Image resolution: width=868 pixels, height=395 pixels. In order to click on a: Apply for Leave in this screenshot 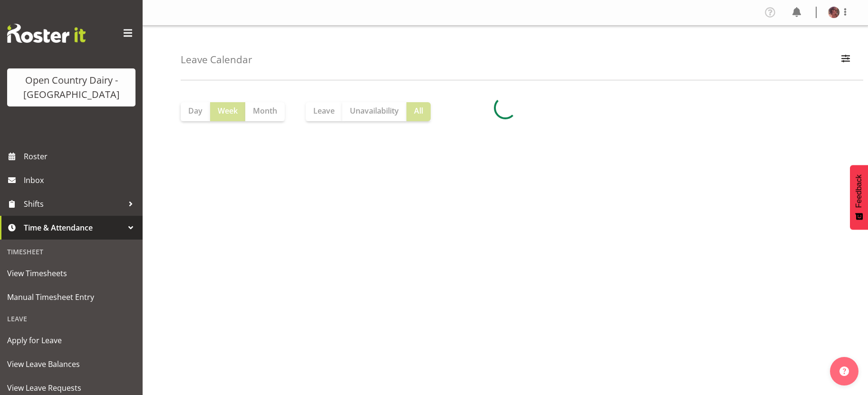, I will do `click(71, 340)`.